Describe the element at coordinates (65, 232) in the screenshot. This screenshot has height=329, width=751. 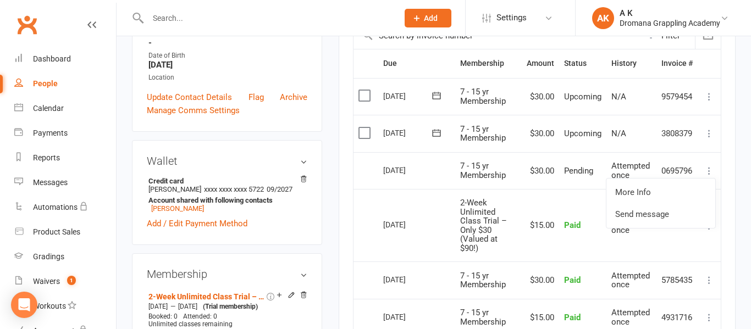
I see `a: Product Sales` at that location.